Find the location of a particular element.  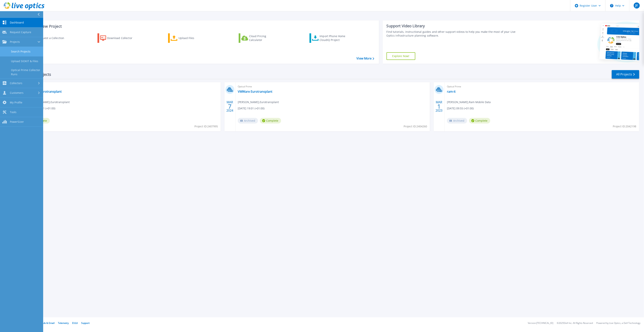

li: © 2025 Dell Inc. All Rights Reserved is located at coordinates (575, 323).